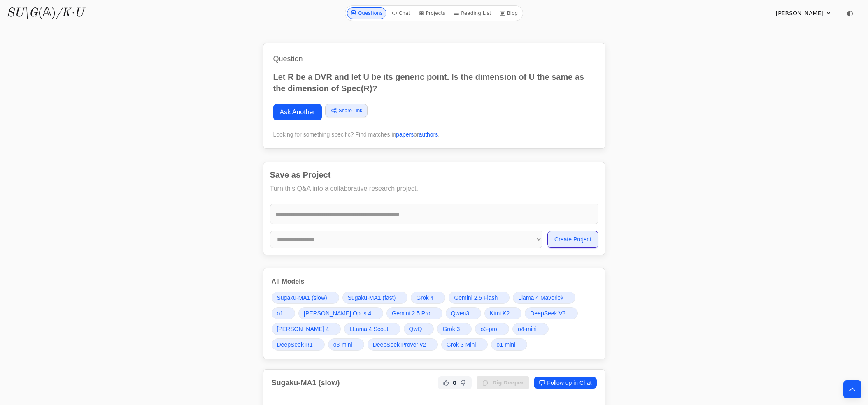 The width and height of the screenshot is (868, 405). What do you see at coordinates (22, 13) in the screenshot?
I see `i: SU\G` at bounding box center [22, 13].